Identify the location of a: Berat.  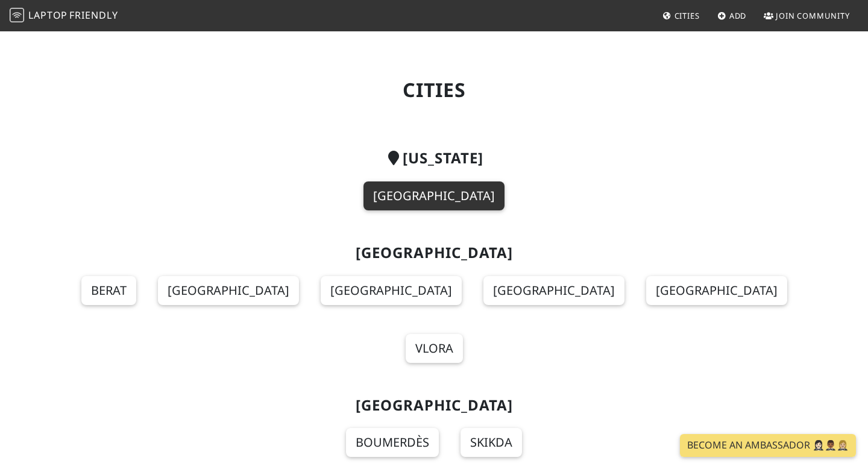
(108, 291).